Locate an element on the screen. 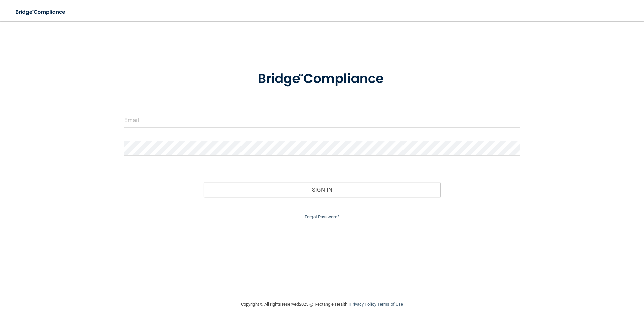  a: Terms of Use is located at coordinates (390, 304).